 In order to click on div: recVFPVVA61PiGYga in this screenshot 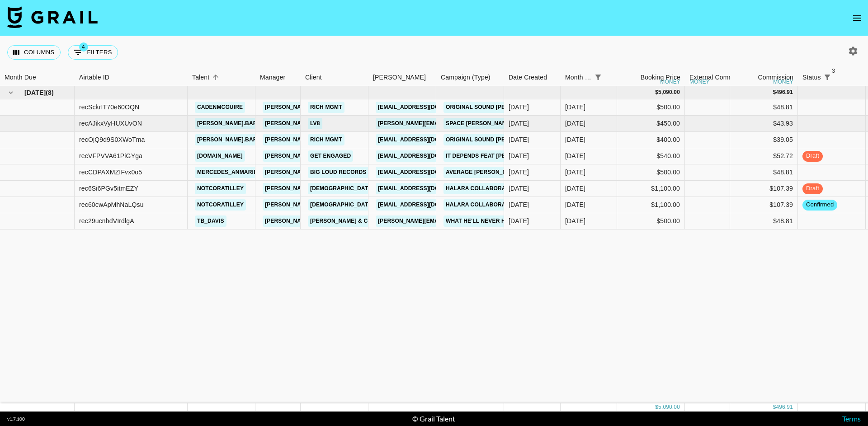, I will do `click(111, 156)`.